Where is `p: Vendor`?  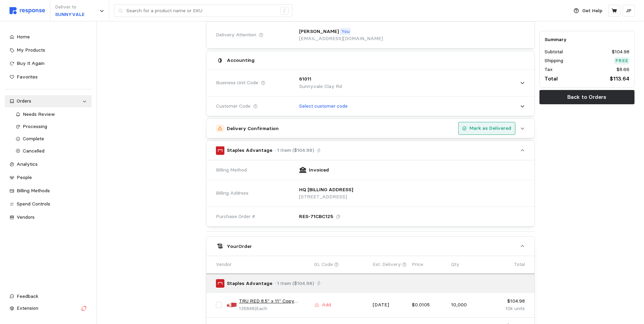
p: Vendor is located at coordinates (223, 264).